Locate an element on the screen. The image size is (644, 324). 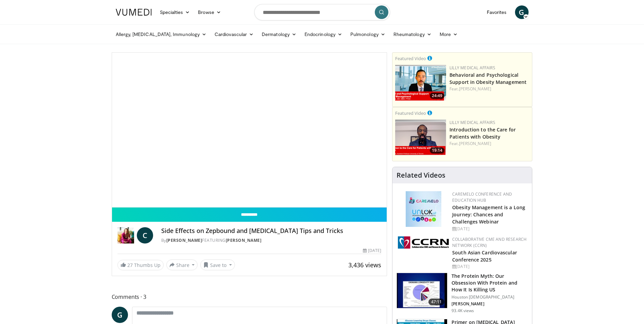
span: 19:14 is located at coordinates (437, 150).